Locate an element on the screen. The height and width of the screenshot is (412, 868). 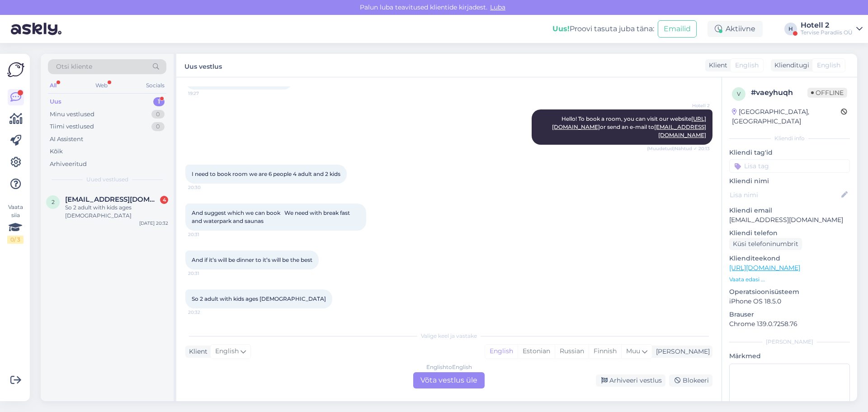
div: Proovi tasuta juba täna: is located at coordinates (604, 29).